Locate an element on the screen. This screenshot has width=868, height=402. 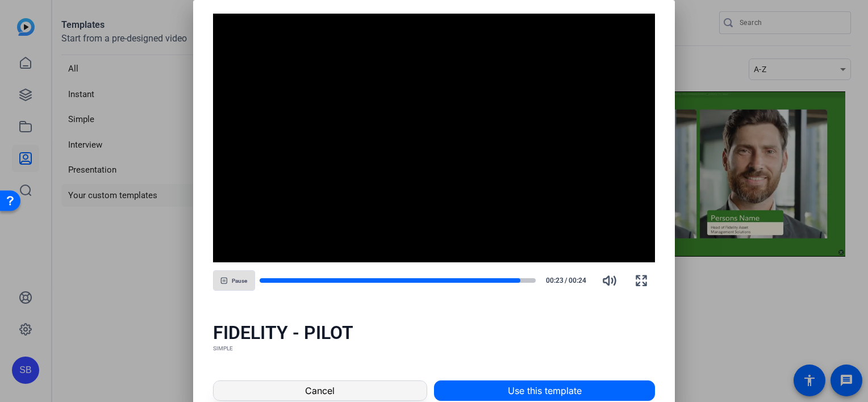
div: FIDELITY - PILOT is located at coordinates (434, 333).